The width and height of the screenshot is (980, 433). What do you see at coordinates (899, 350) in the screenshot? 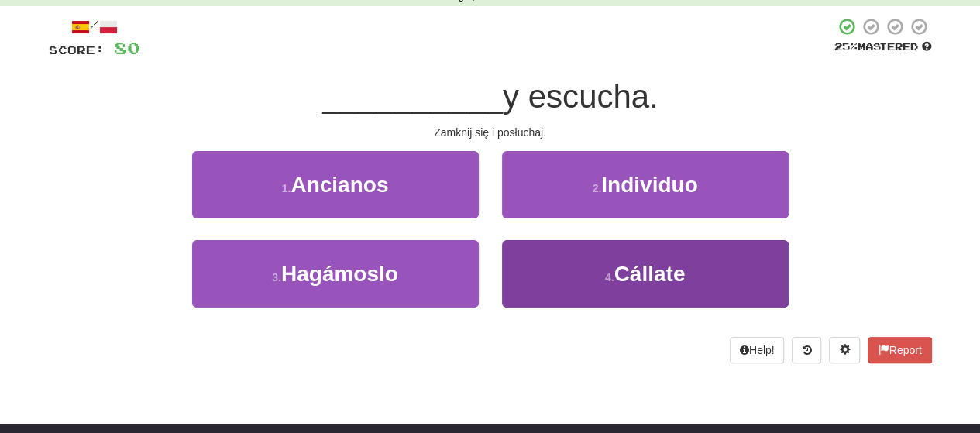
I see `button: Report` at bounding box center [899, 350].